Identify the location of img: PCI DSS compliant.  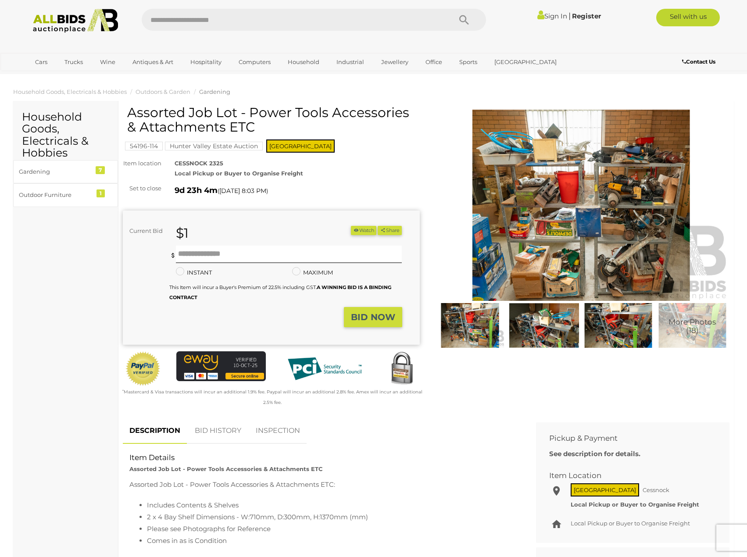
(325, 369).